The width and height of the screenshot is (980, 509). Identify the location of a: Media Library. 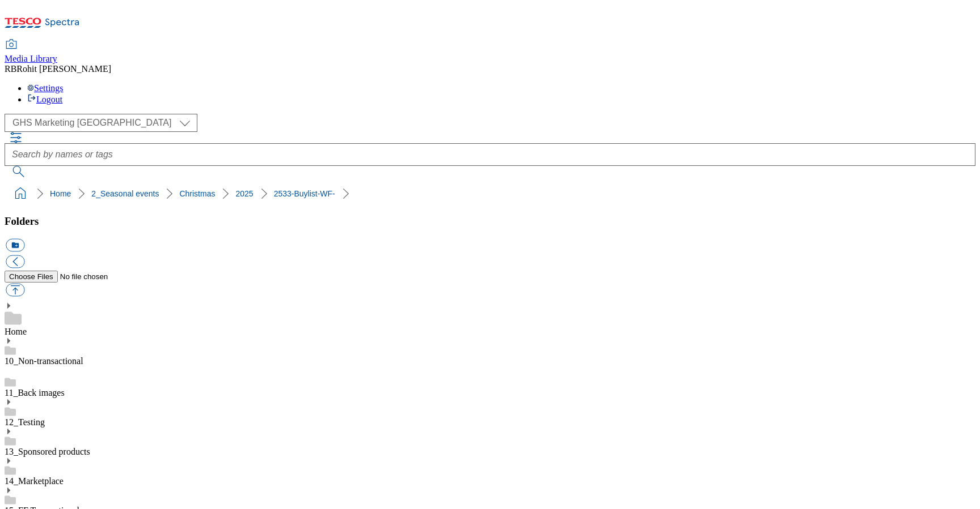
(31, 52).